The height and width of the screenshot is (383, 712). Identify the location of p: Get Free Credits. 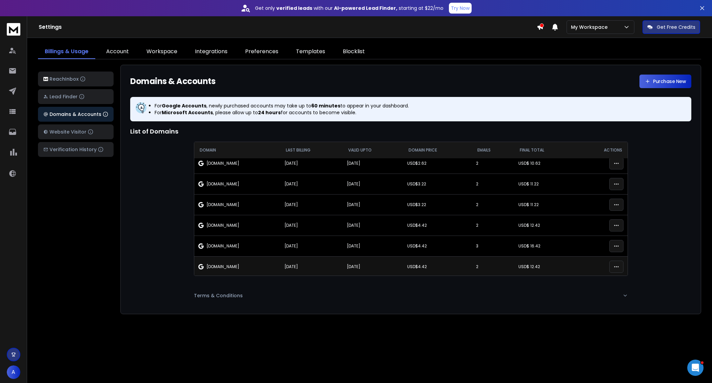
(676, 27).